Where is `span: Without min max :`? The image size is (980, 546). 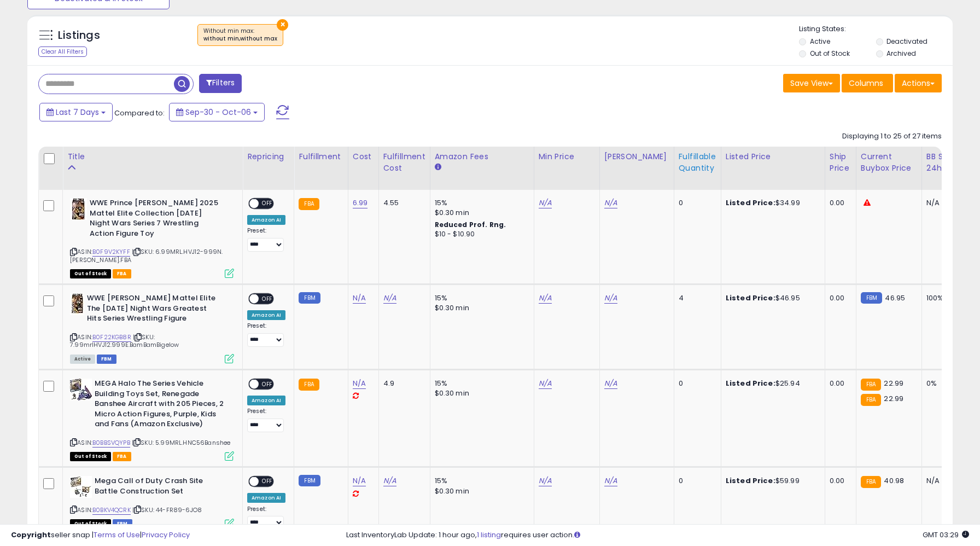 span: Without min max : is located at coordinates (240, 35).